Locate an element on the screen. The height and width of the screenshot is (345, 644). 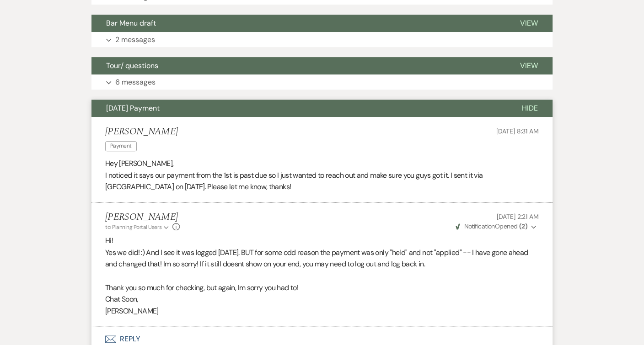
p: 2 messages is located at coordinates (135, 40).